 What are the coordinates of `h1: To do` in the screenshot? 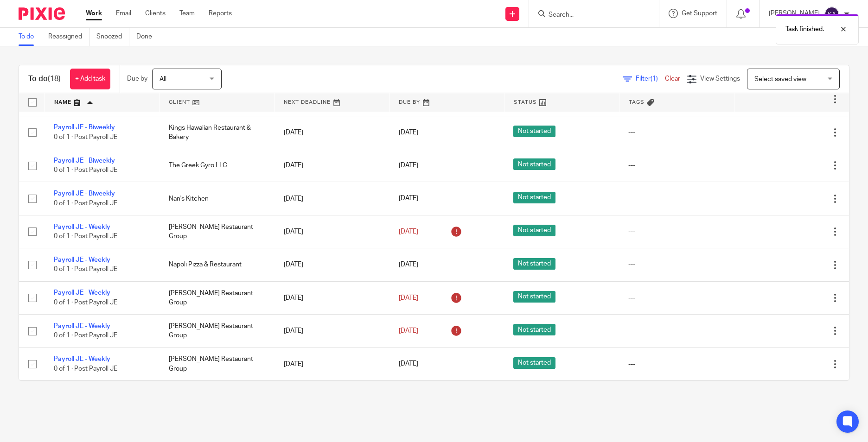 It's located at (44, 78).